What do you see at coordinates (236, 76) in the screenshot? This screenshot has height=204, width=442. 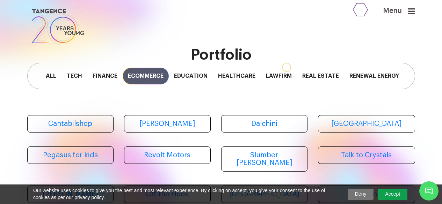 I see `span: Healthcare` at bounding box center [236, 76].